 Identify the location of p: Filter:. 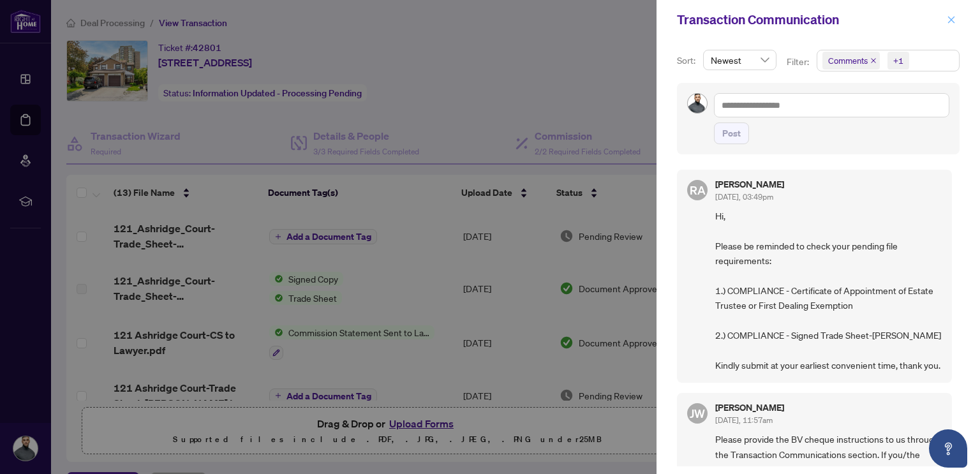
(799, 62).